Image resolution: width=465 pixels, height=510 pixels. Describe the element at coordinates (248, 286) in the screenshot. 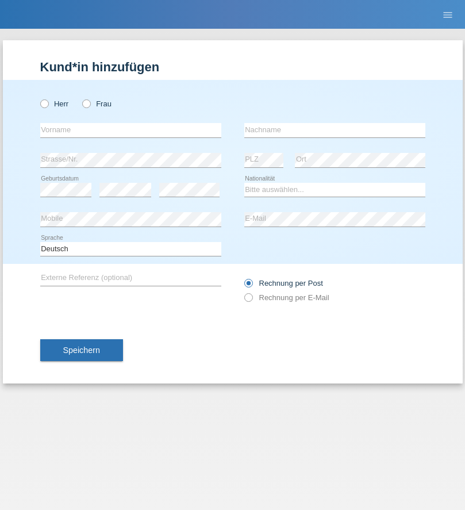

I see `input: Rechnung per Post` at that location.